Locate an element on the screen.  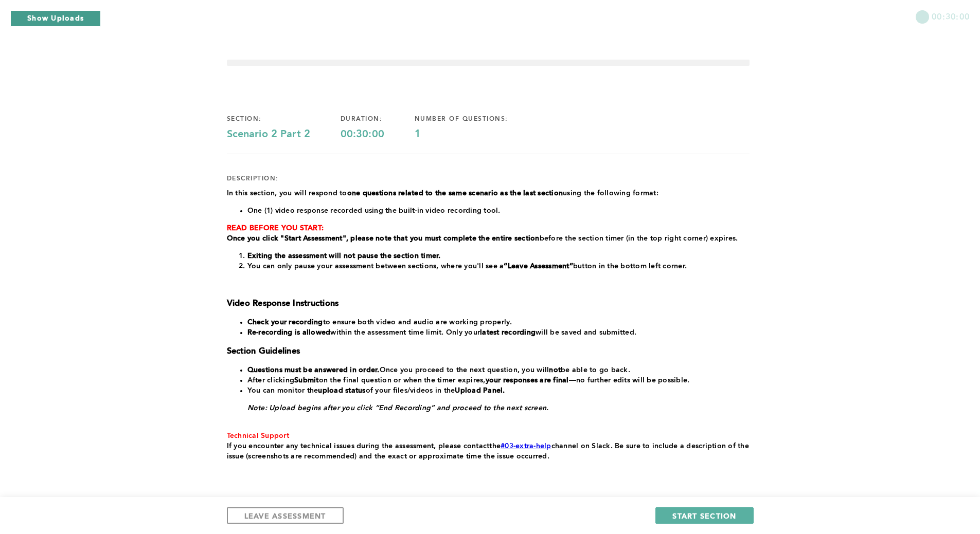
li: You can only pause your assessment between sections, where you'll see a button in the bottom left... is located at coordinates (498, 267).